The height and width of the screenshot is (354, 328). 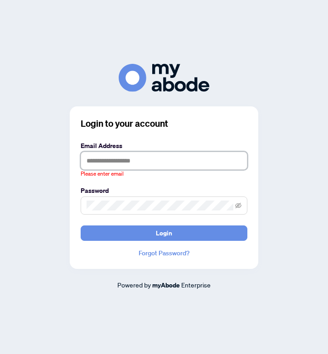 What do you see at coordinates (164, 146) in the screenshot?
I see `label: Email Address` at bounding box center [164, 146].